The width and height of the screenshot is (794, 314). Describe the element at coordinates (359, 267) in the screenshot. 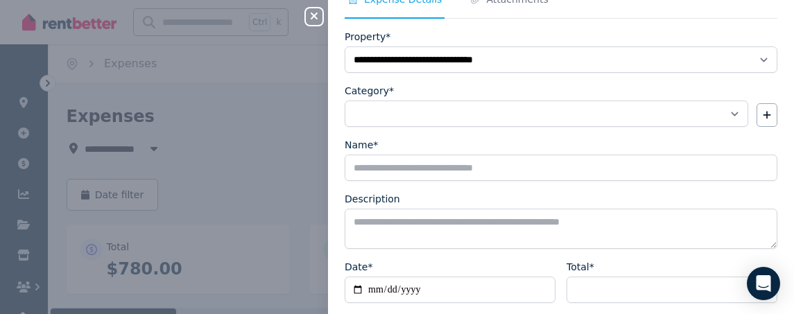

I see `label: Date*` at that location.